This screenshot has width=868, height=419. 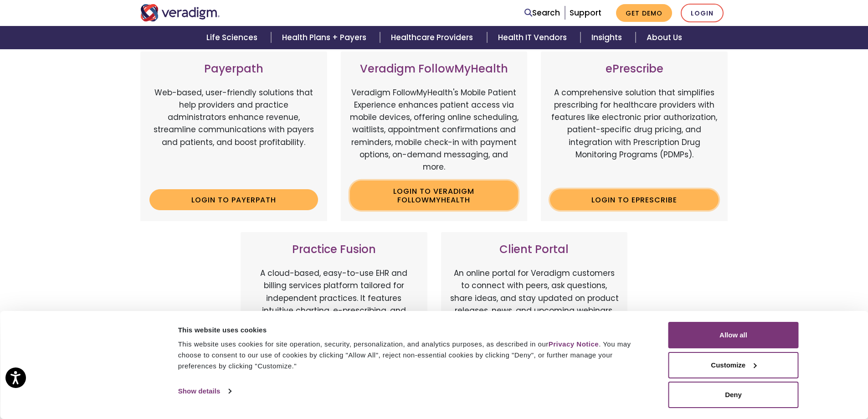 I want to click on p: A comprehensive solution that simplifies prescribing for healthcare providers with features like ..., so click(x=634, y=134).